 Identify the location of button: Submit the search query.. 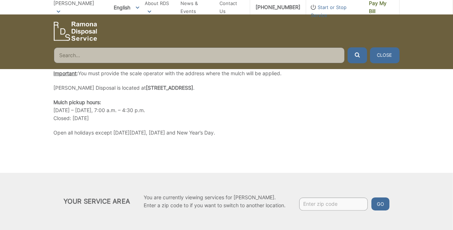
(357, 55).